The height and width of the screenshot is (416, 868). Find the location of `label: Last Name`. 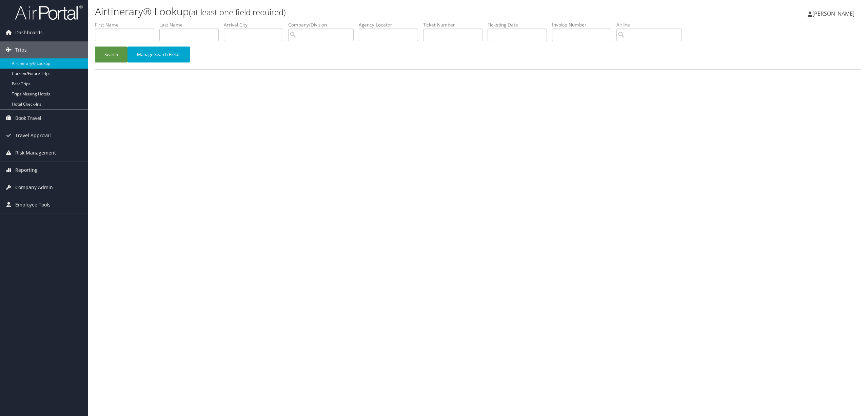

label: Last Name is located at coordinates (192, 24).